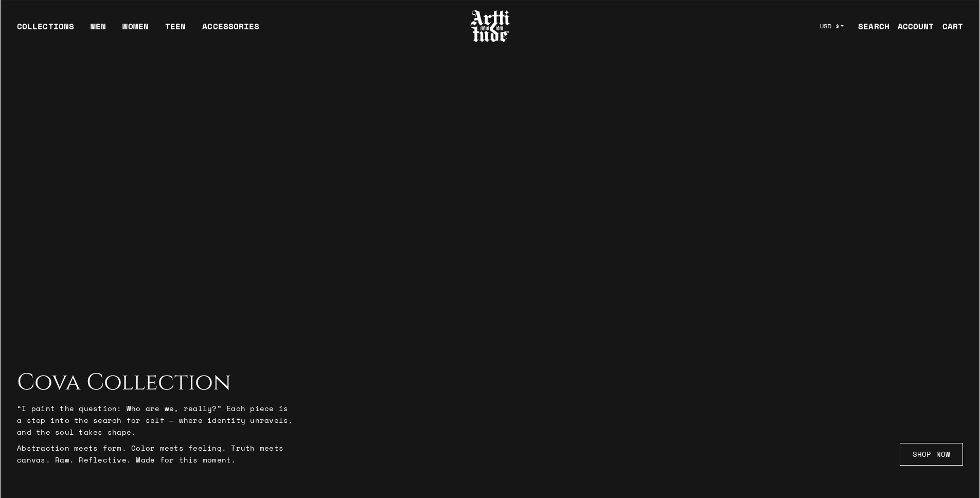  Describe the element at coordinates (156, 454) in the screenshot. I see `p: Abstraction meets form. Color meets feeling. Truth meets canvas. Raw. Reflective. Made for this m...` at that location.